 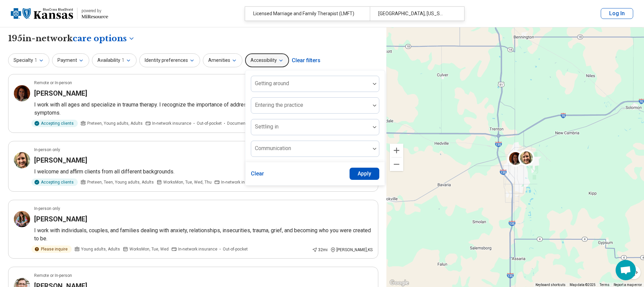 I want to click on p: I work with all ages and specialize in trauma therapy. I recognize the importance of addressing a..., so click(x=203, y=109).